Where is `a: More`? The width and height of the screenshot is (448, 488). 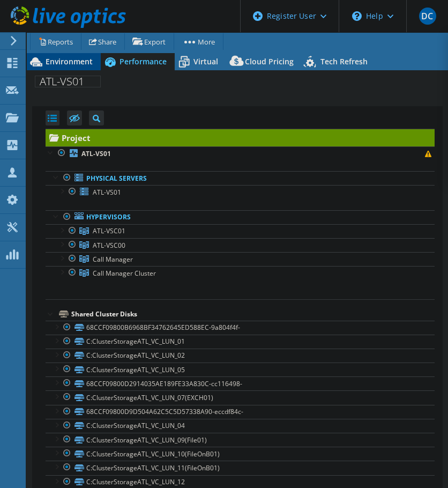
a: More is located at coordinates (198, 41).